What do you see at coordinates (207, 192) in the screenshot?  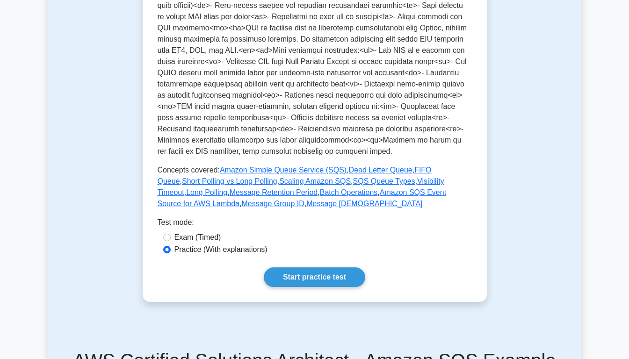 I see `a: Long Polling` at bounding box center [207, 192].